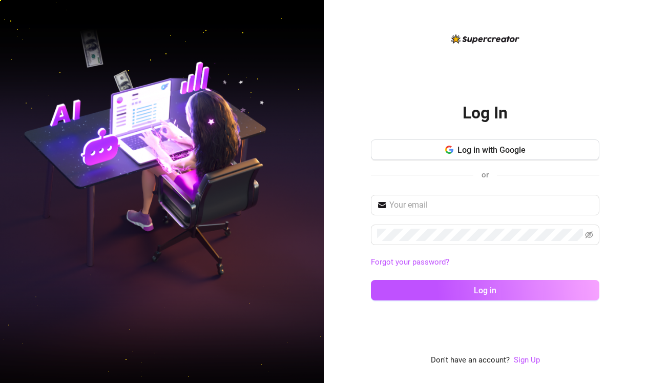 This screenshot has width=647, height=383. I want to click on img: logo-BBDzfeDw.svg, so click(485, 39).